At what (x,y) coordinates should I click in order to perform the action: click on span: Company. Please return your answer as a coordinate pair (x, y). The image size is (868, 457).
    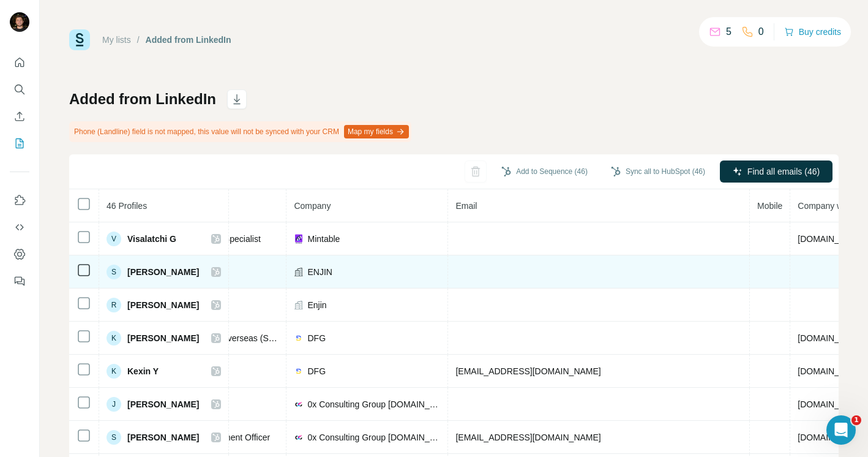
    Looking at the image, I should click on (312, 206).